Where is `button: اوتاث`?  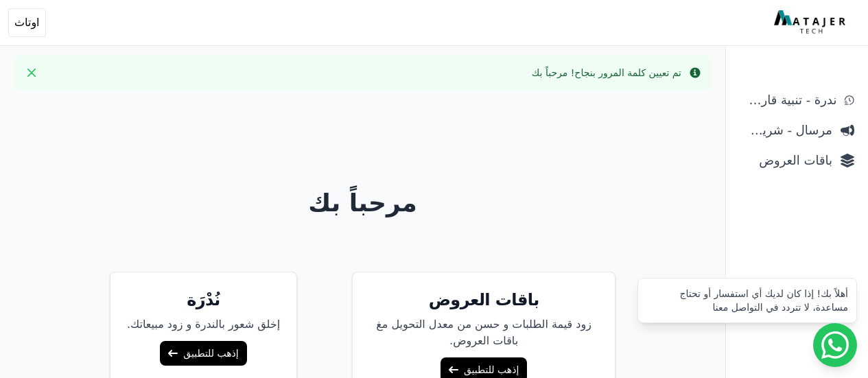 button: اوتاث is located at coordinates (27, 22).